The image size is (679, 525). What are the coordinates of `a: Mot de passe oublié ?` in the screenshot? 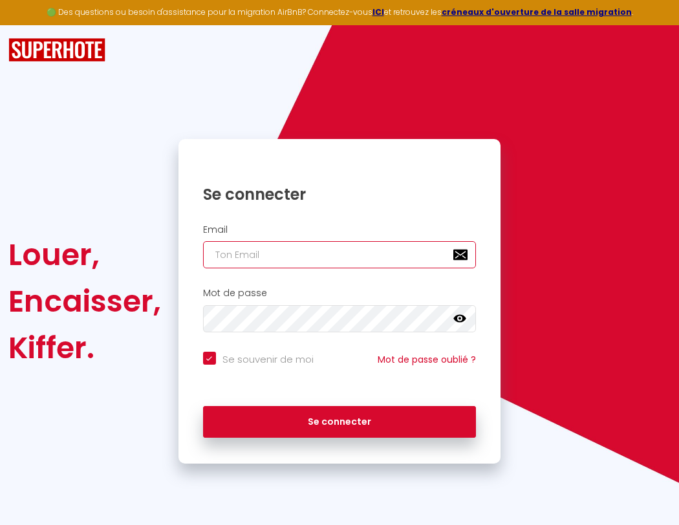 It's located at (427, 360).